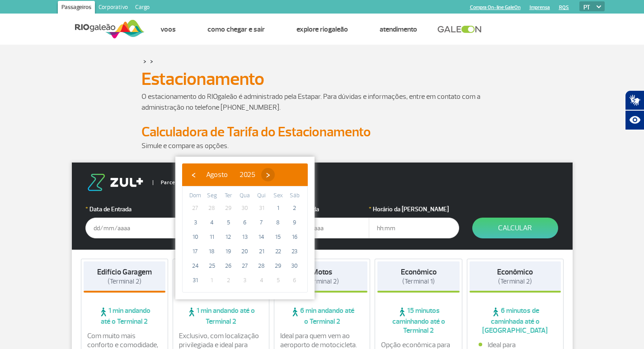 The width and height of the screenshot is (644, 349). Describe the element at coordinates (418, 320) in the screenshot. I see `span: 15 minutos caminhando até o Terminal 2` at that location.